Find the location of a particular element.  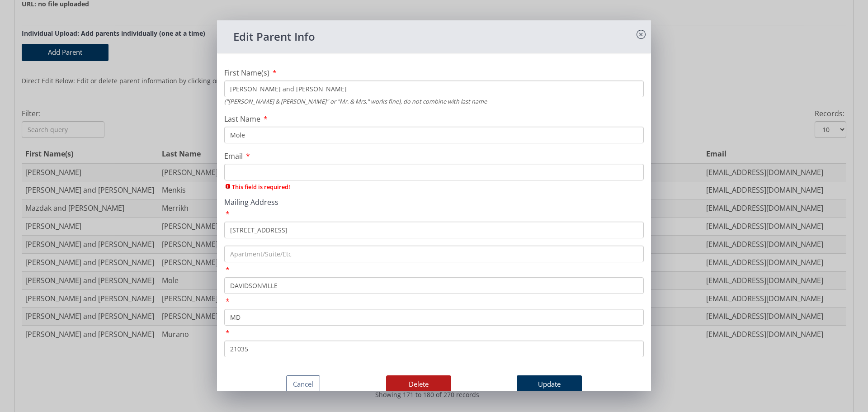

button: Update is located at coordinates (549, 384).